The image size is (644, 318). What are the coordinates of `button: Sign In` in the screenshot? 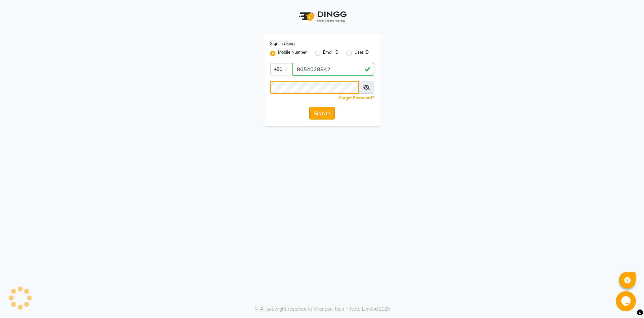 It's located at (322, 113).